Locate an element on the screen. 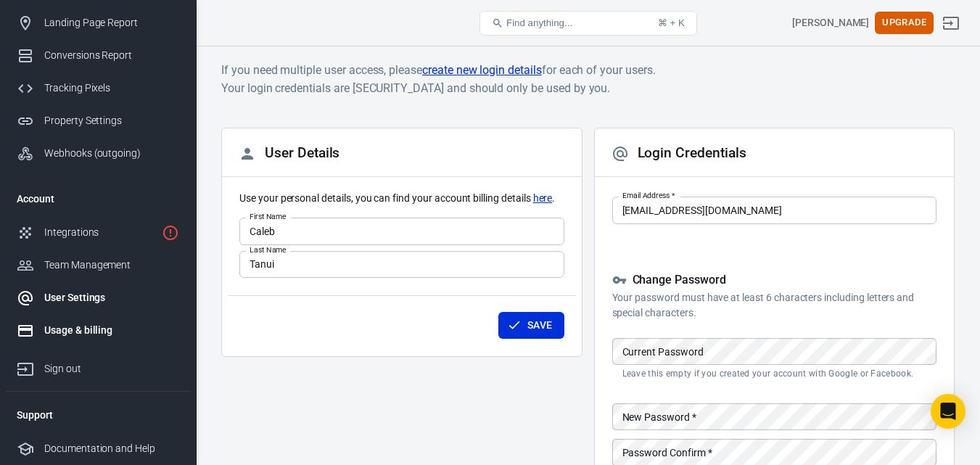 The height and width of the screenshot is (465, 980). div: Webhooks (outgoing) is located at coordinates (112, 153).